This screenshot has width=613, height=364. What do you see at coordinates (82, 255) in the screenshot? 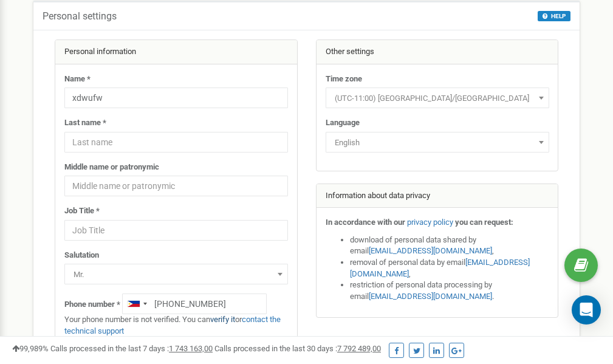
I see `label: Salutation` at bounding box center [82, 255].